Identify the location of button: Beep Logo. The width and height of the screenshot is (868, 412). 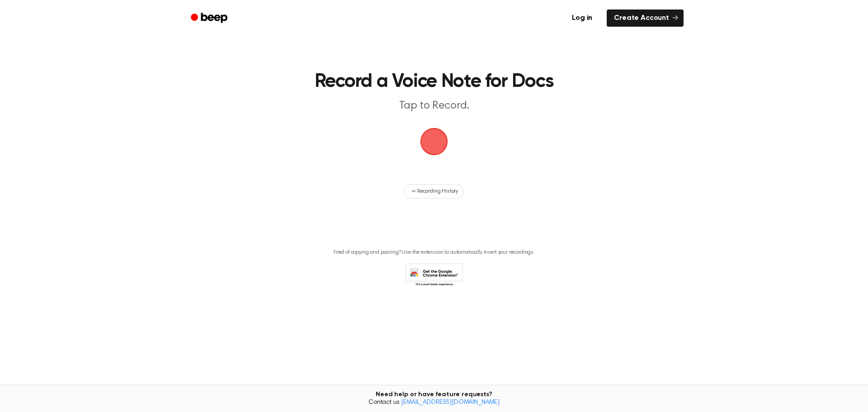
(434, 142).